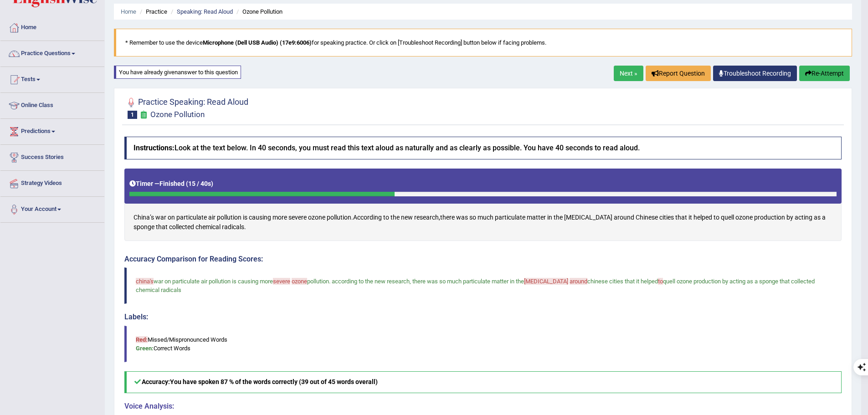  What do you see at coordinates (199, 183) in the screenshot?
I see `b: 15 / 40s` at bounding box center [199, 183].